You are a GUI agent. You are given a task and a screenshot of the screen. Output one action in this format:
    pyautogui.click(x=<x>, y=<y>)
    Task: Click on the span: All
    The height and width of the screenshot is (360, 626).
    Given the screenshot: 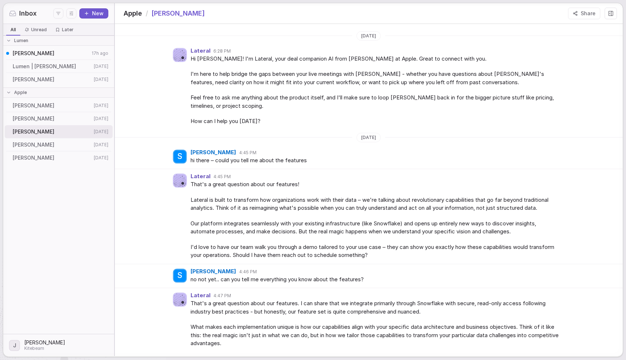 What is the action you would take?
    pyautogui.click(x=13, y=30)
    